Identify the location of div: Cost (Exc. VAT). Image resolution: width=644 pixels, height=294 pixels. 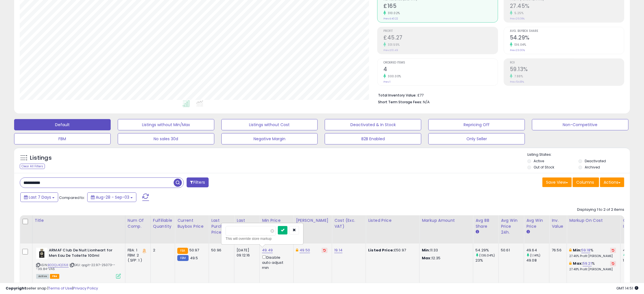
(349, 224).